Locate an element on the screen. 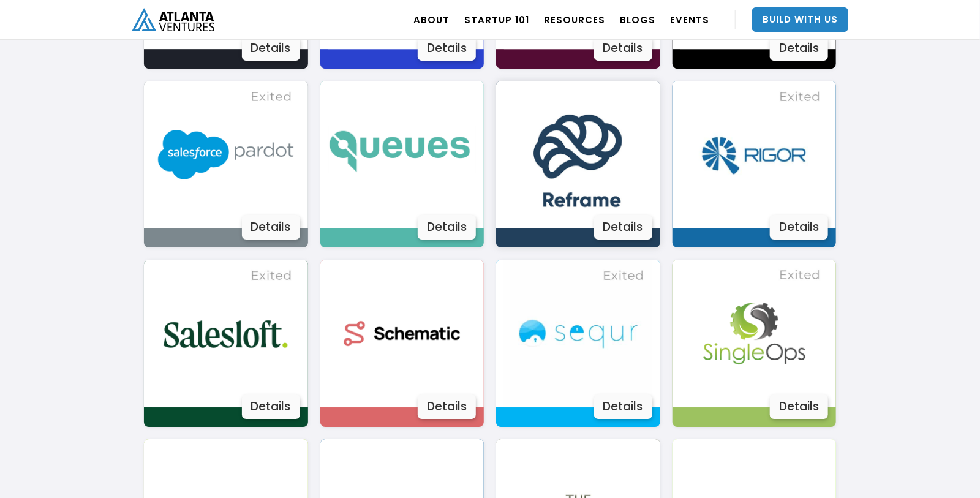 This screenshot has width=980, height=498. a: Build With Us is located at coordinates (800, 19).